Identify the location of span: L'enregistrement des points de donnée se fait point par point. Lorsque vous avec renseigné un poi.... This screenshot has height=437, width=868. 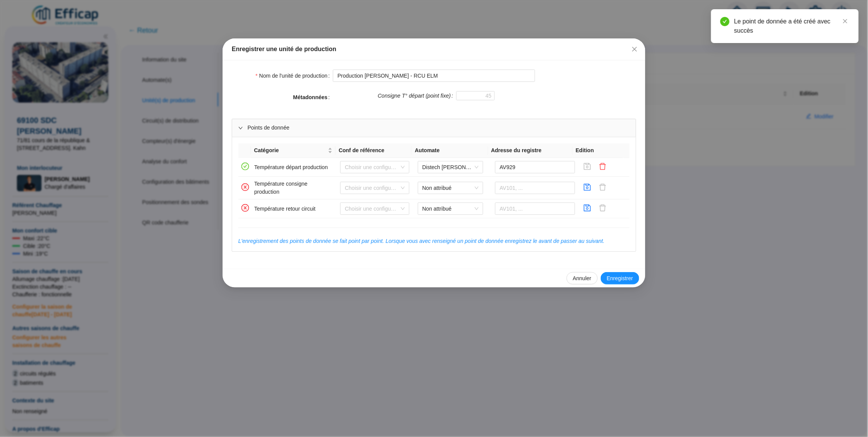
(421, 241).